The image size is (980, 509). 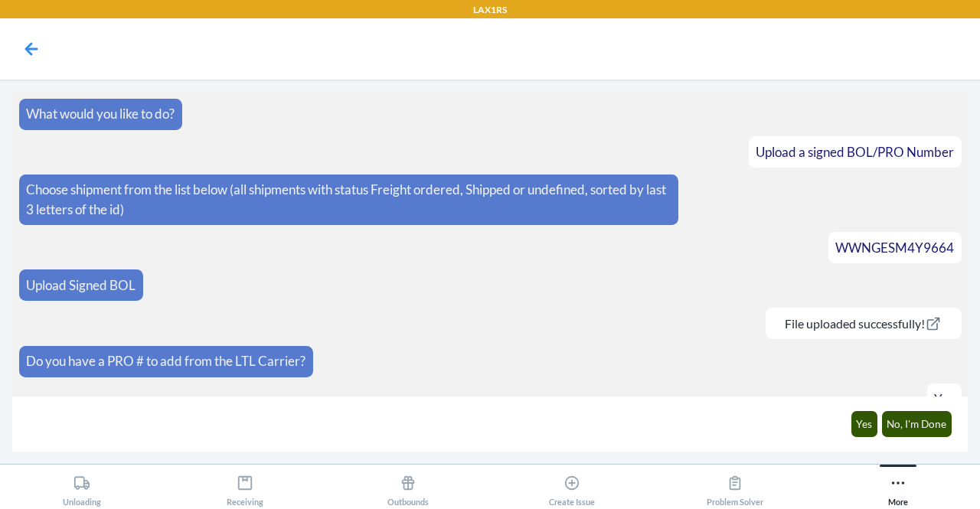 I want to click on p: Upload Signed BOL, so click(x=81, y=286).